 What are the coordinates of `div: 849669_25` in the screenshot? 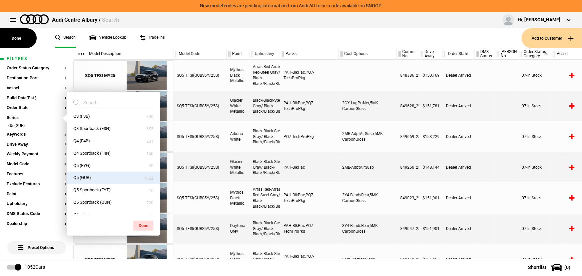 It's located at (408, 137).